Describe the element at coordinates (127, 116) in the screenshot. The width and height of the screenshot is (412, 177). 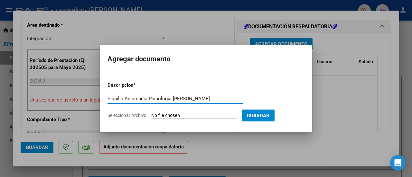
I see `span: Seleccionar Archivo` at that location.